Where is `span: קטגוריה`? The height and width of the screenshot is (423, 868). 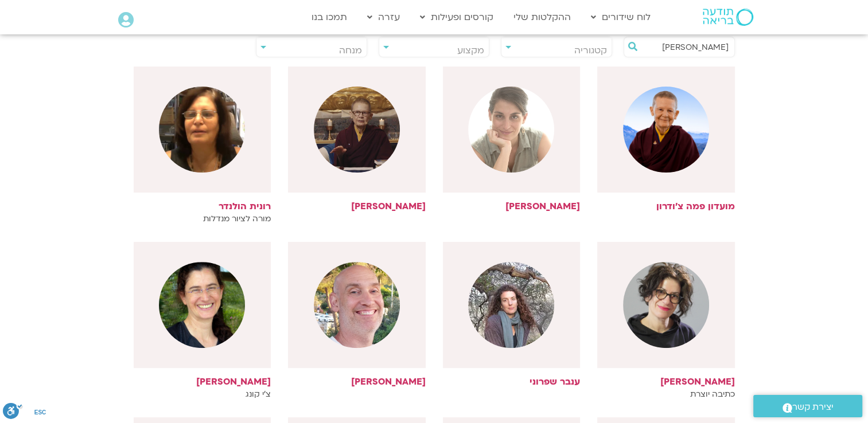 span: קטגוריה is located at coordinates (590, 50).